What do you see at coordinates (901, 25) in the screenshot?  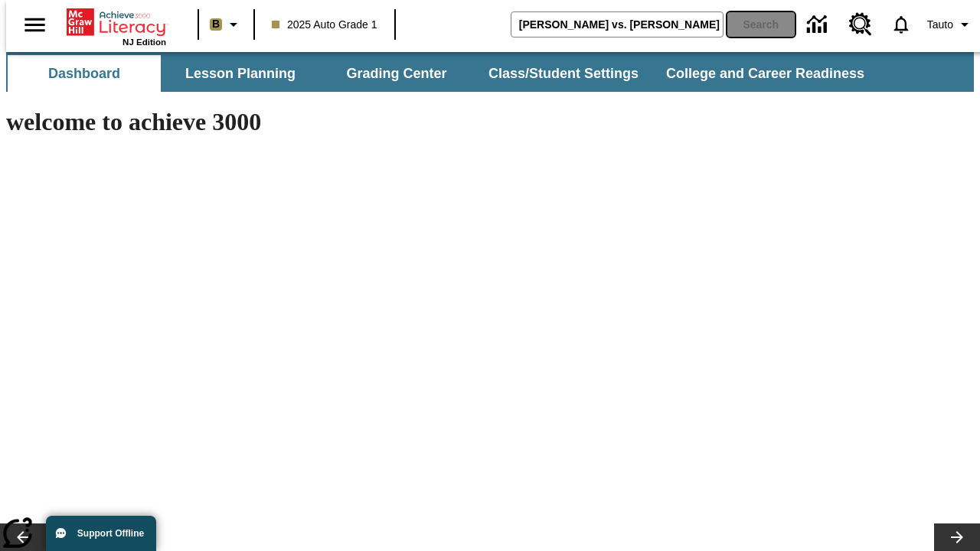 I see `a: Notifications` at bounding box center [901, 25].